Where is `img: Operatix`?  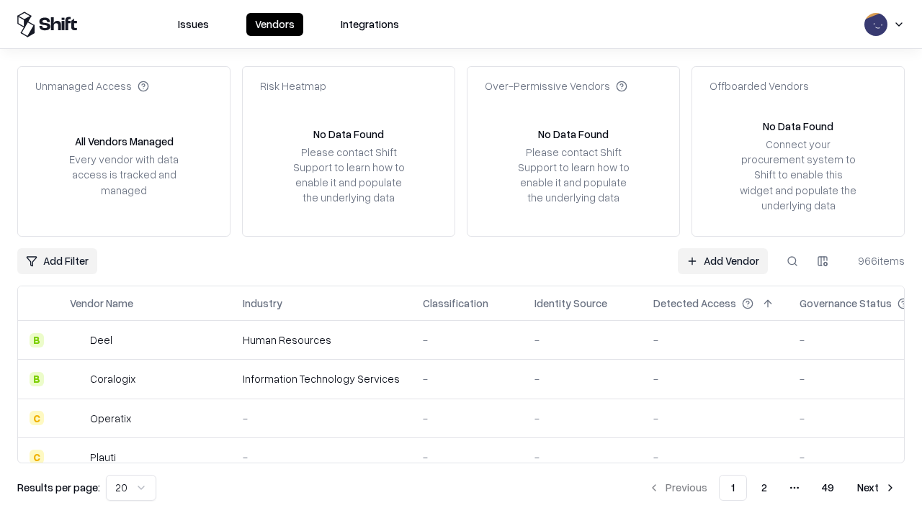 img: Operatix is located at coordinates (77, 418).